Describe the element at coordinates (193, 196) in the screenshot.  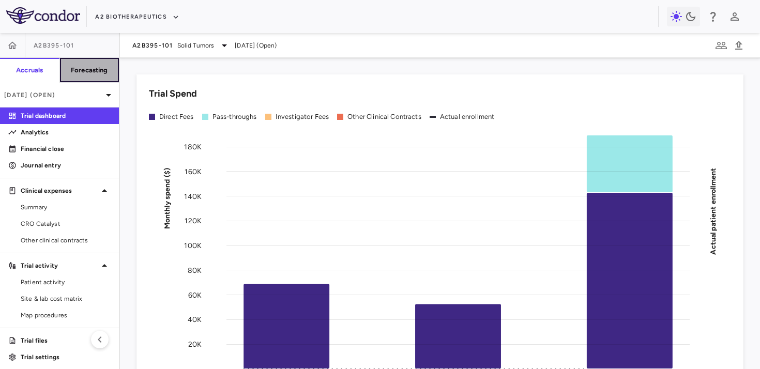
I see `tspan: 140K` at that location.